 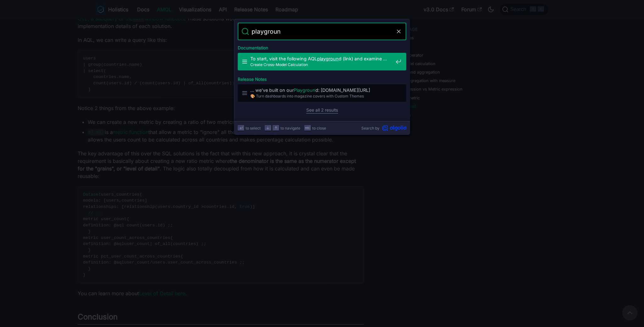 What do you see at coordinates (322, 62) in the screenshot?
I see `a: To start, visit the following AQLplayground (link) and examine …Create Cross-Model Calculation` at bounding box center [322, 62].